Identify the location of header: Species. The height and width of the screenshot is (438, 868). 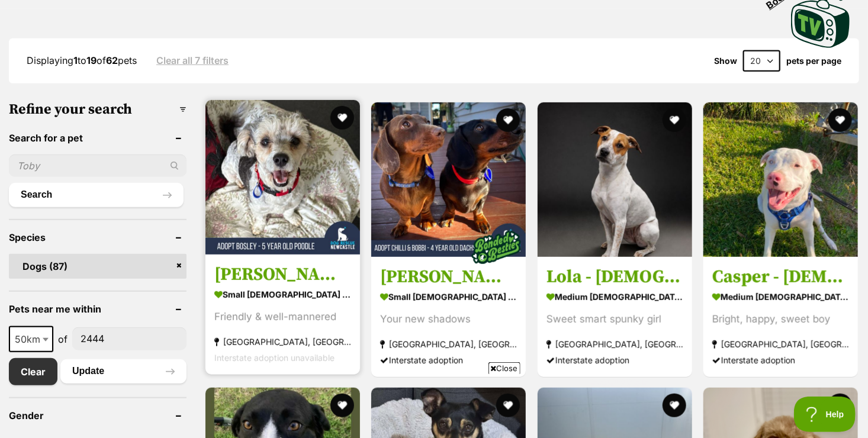
(97, 237).